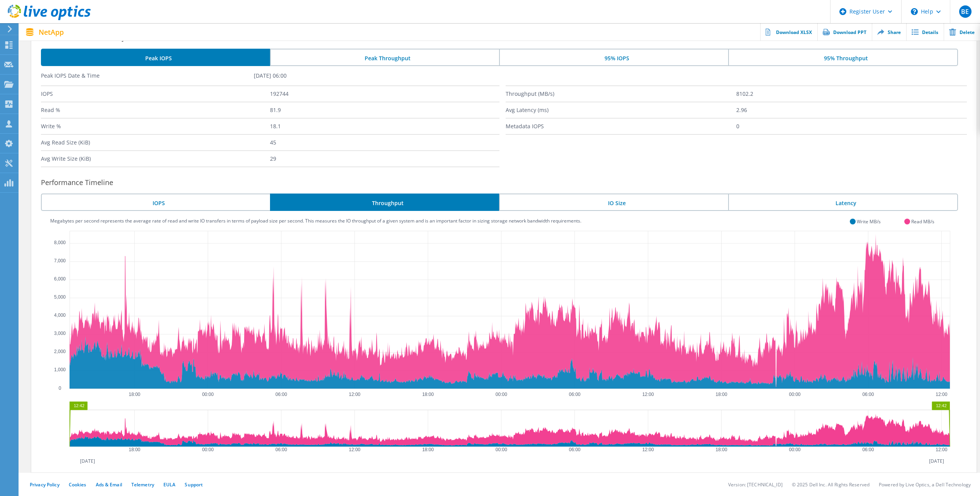  Describe the element at coordinates (155, 127) in the screenshot. I see `label: Write %` at that location.